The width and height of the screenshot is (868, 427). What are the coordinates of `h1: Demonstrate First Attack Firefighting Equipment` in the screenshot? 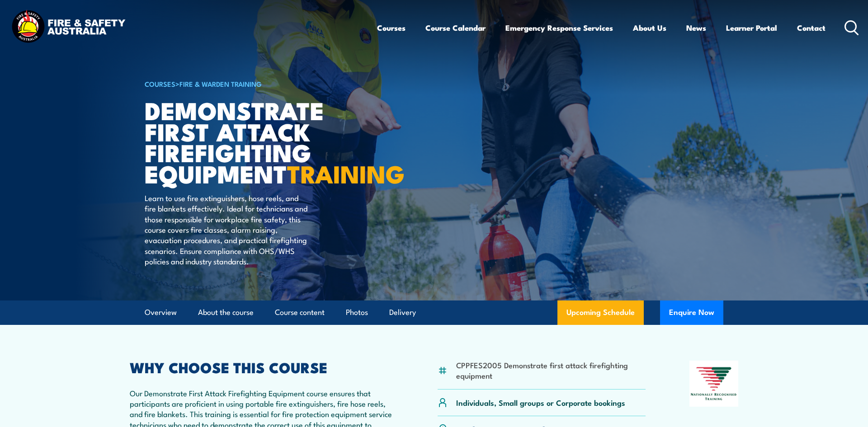 It's located at (256, 142).